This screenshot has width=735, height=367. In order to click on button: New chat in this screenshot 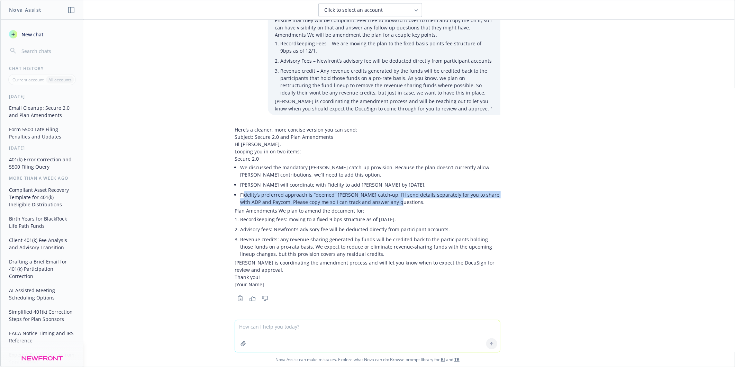, I will do `click(42, 34)`.